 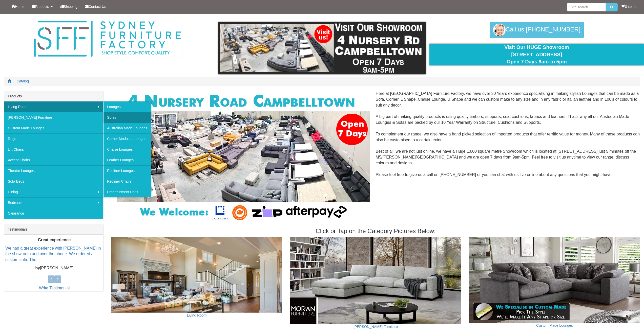 What do you see at coordinates (555, 280) in the screenshot?
I see `img: Custom Made Lounges` at bounding box center [555, 280].